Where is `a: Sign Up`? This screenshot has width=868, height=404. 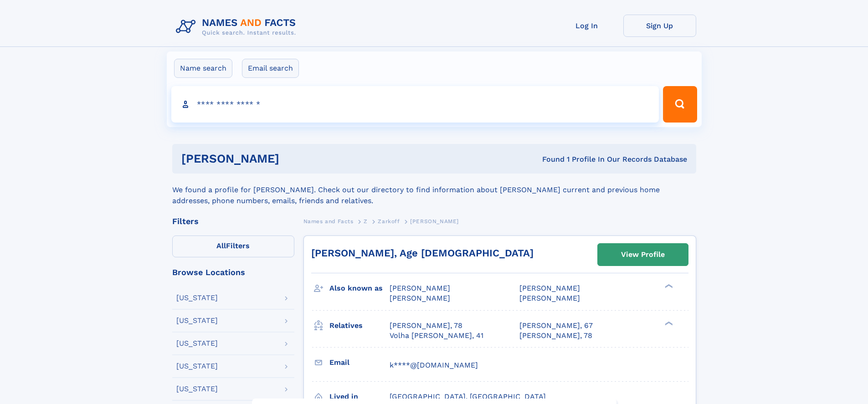
a: Sign Up is located at coordinates (660, 26).